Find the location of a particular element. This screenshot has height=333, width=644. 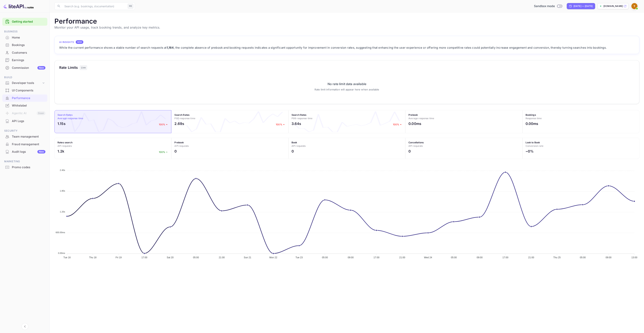

a: Customers is located at coordinates (25, 52).